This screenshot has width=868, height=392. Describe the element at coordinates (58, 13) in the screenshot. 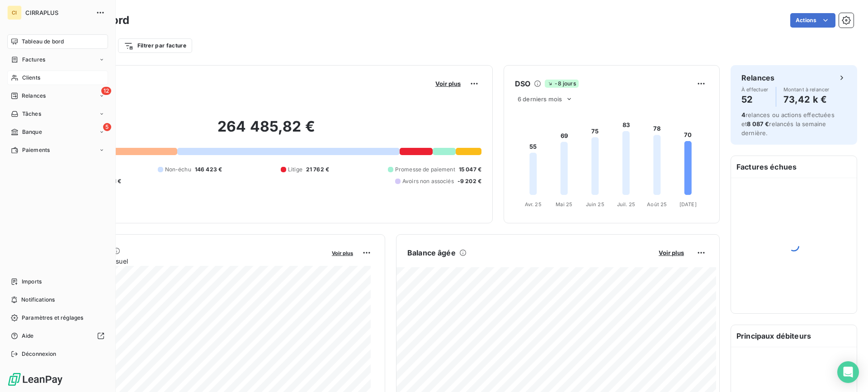

I see `span: CIRRAPLUS` at that location.